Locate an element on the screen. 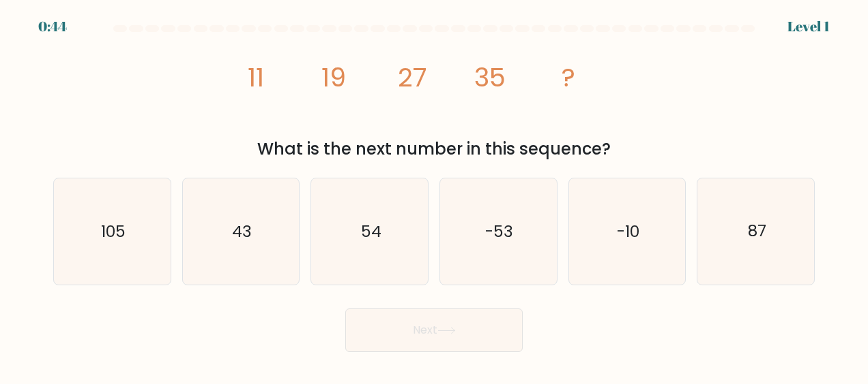 The image size is (868, 384). tspan: 27 is located at coordinates (412, 77).